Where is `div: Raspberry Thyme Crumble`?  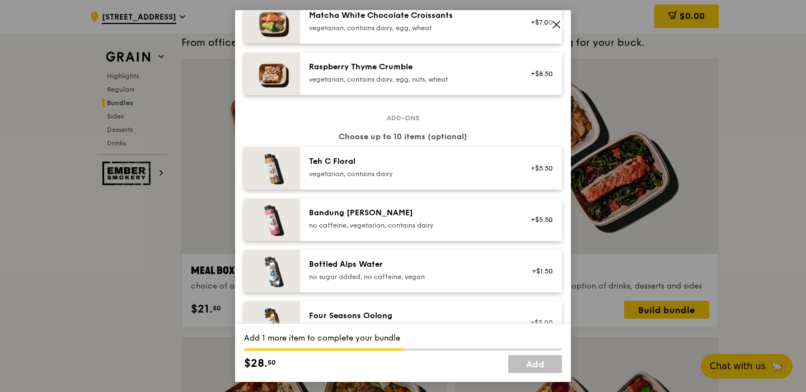 div: Raspberry Thyme Crumble is located at coordinates (409, 67).